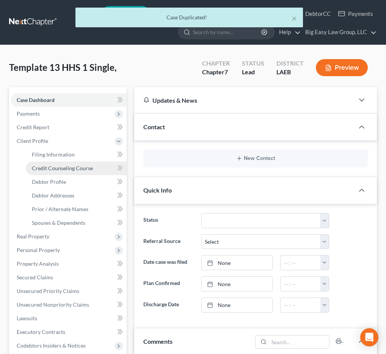 The image size is (386, 354). What do you see at coordinates (342, 67) in the screenshot?
I see `button: Preview` at bounding box center [342, 67].